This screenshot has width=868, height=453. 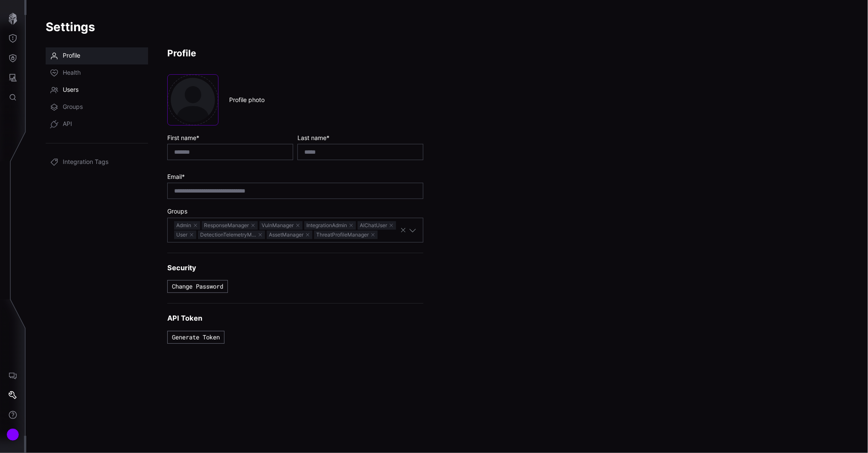 What do you see at coordinates (230, 138) in the screenshot?
I see `label: First name *` at bounding box center [230, 138].